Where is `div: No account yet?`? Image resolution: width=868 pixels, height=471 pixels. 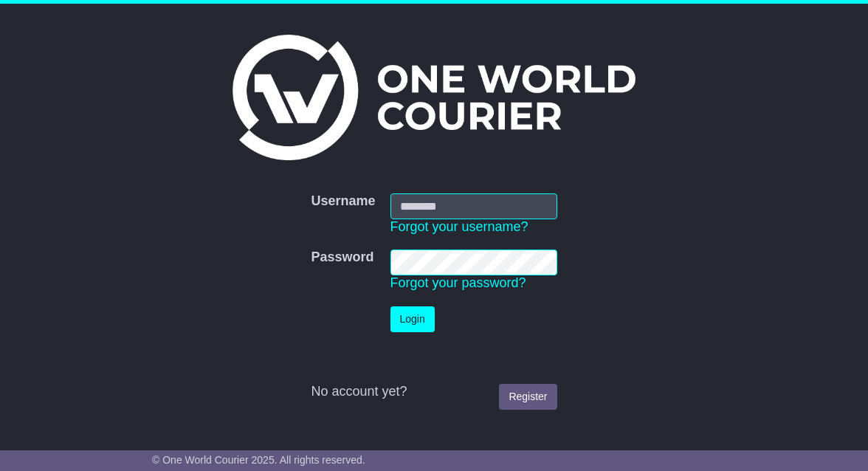
div: No account yet? is located at coordinates (433, 392).